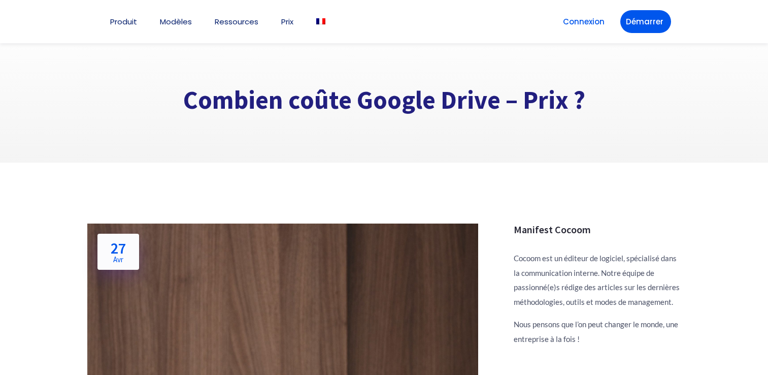 The width and height of the screenshot is (768, 375). I want to click on p: Nous pensons que l’on peut changer le monde, une entreprise à la fois !, so click(597, 331).